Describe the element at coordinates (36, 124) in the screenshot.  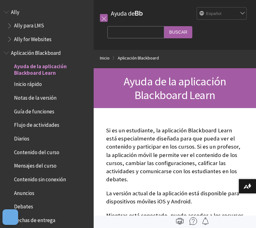
I see `span: Flujo de actividades` at that location.